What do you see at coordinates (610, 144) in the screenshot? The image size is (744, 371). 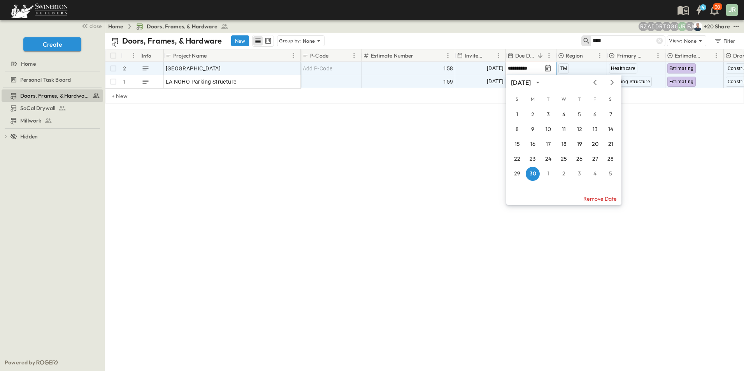 I see `button: 21` at bounding box center [610, 144].